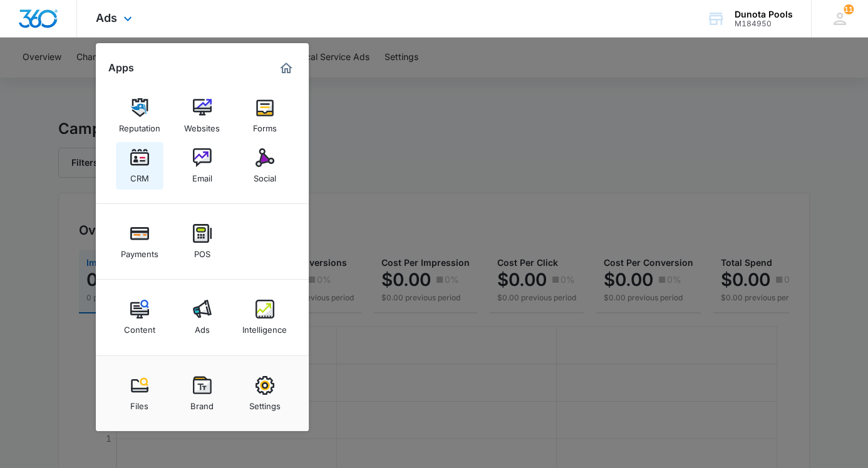 This screenshot has height=468, width=868. What do you see at coordinates (202, 318) in the screenshot?
I see `a: Ads` at bounding box center [202, 318].